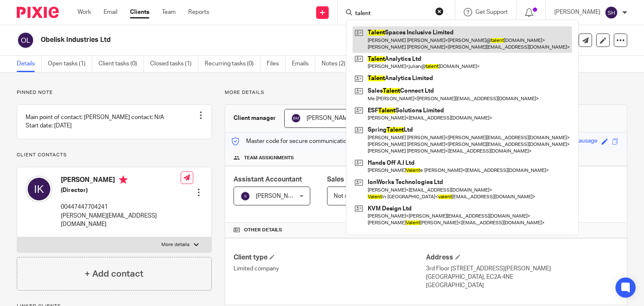 Image resolution: width=644 pixels, height=306 pixels. Describe the element at coordinates (38, 12) in the screenshot. I see `img: Pixie` at that location.